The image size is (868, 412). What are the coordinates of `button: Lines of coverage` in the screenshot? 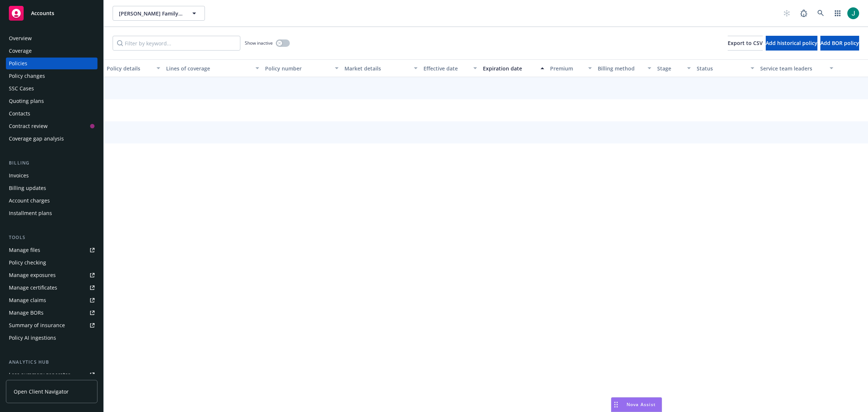 It's located at (213, 68).